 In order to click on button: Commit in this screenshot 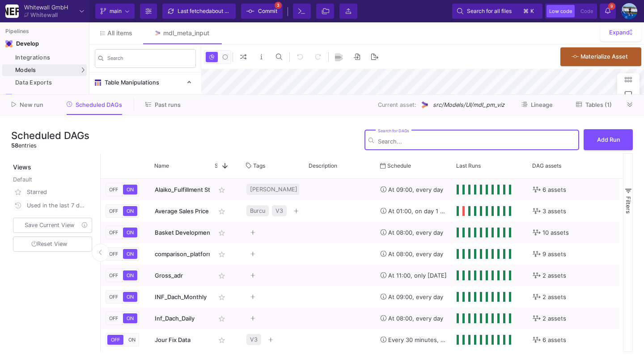, I will do `click(261, 11)`.